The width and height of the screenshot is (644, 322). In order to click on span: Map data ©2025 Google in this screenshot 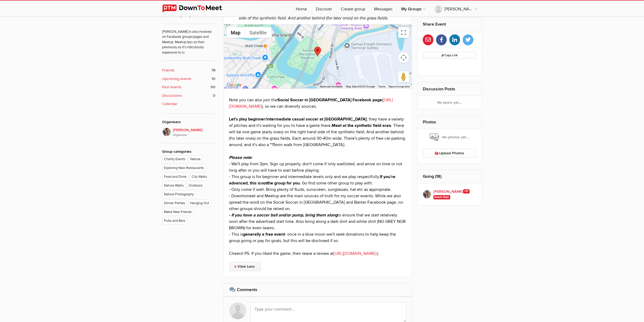, I will do `click(360, 86)`.